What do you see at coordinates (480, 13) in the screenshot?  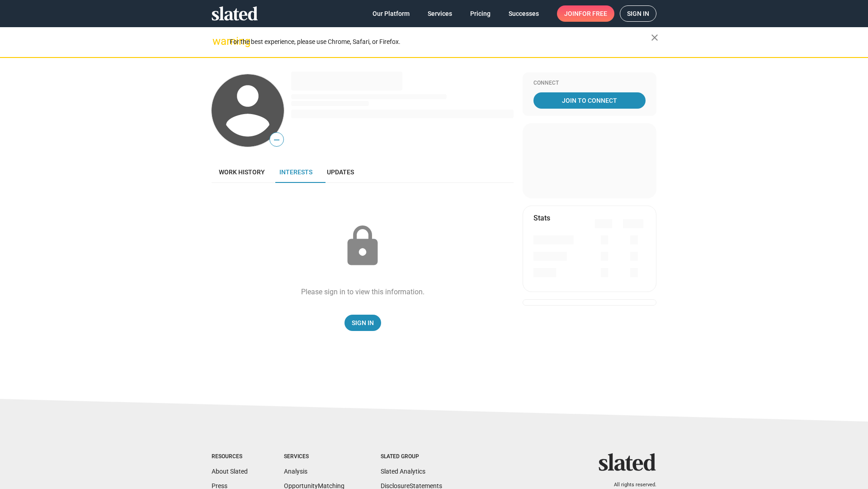 I see `span: Pricing` at bounding box center [480, 13].